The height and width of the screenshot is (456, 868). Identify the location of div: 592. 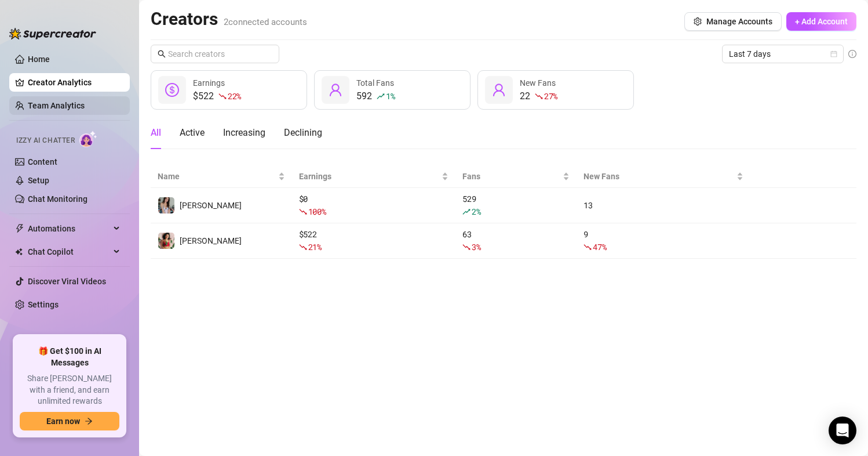
(376, 97).